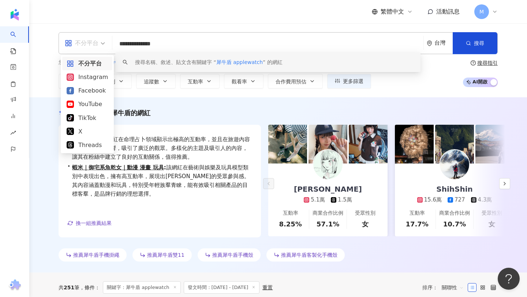 The height and width of the screenshot is (297, 527). I want to click on span: rise, so click(13, 134).